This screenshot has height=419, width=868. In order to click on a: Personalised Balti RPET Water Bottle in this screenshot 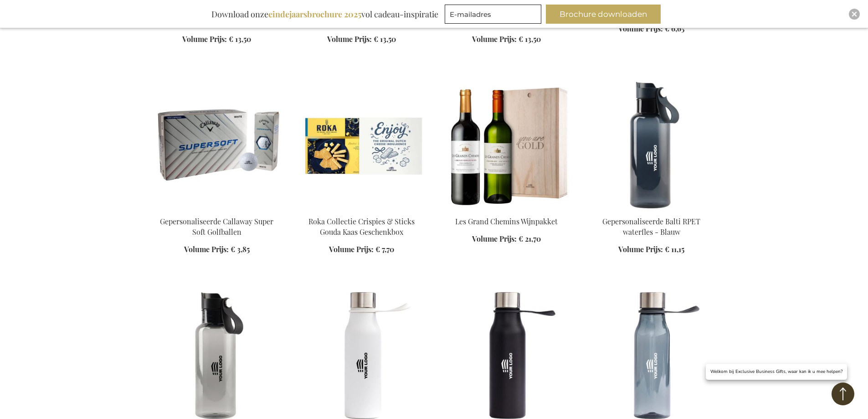, I will do `click(652, 209)`.